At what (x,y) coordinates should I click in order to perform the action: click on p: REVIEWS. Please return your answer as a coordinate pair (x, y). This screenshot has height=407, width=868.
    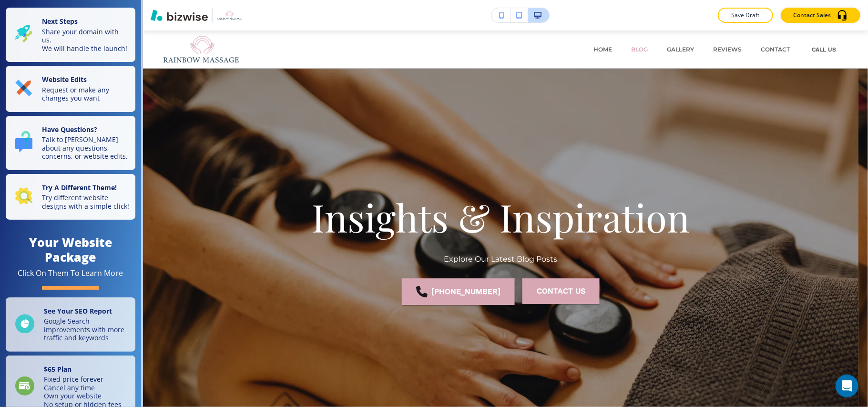
    Looking at the image, I should click on (727, 49).